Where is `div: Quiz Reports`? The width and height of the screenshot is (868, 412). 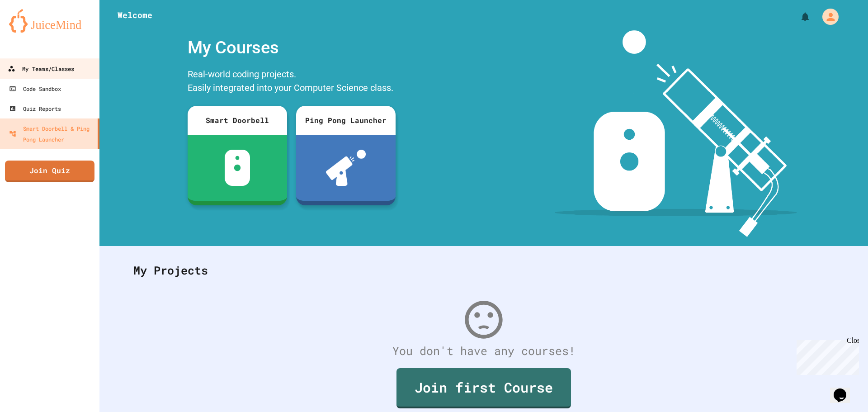 div: Quiz Reports is located at coordinates (35, 109).